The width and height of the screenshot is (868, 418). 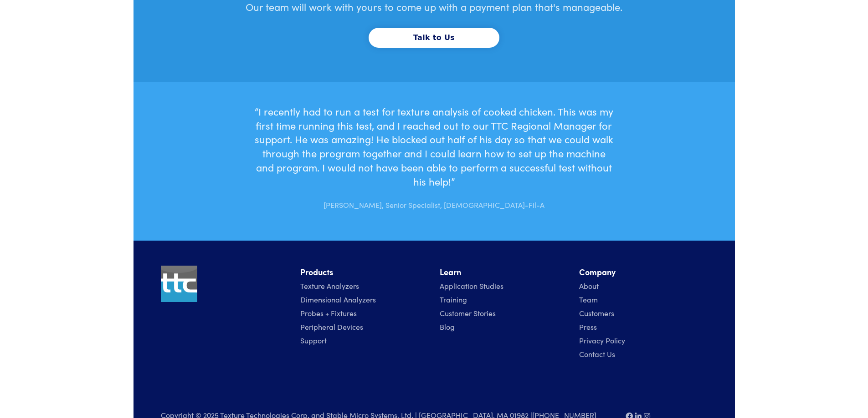 I want to click on img: ttc_logo_1x1_v1.0.png, so click(x=179, y=284).